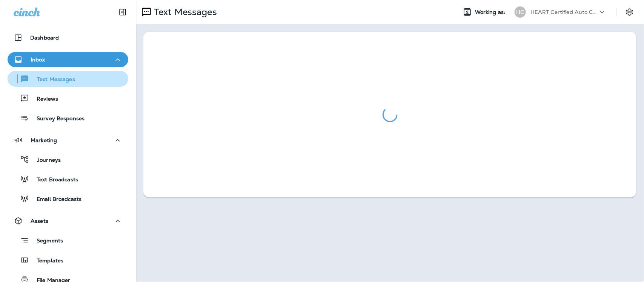 The height and width of the screenshot is (282, 644). What do you see at coordinates (68, 160) in the screenshot?
I see `button: Journeys` at bounding box center [68, 160].